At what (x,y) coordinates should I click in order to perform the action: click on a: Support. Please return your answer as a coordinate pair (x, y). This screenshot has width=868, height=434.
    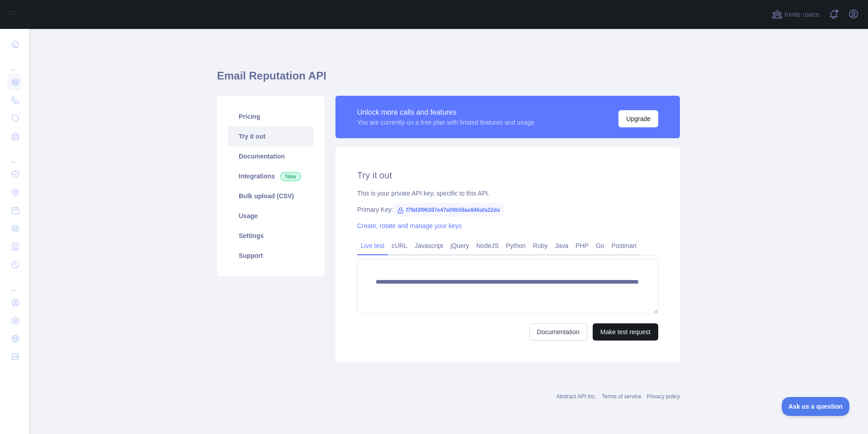
    Looking at the image, I should click on (271, 256).